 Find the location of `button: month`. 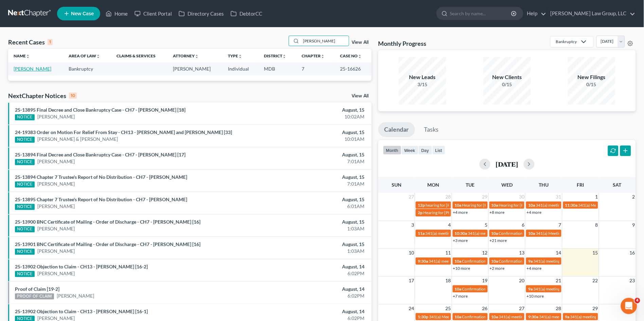

button: month is located at coordinates (392, 150).